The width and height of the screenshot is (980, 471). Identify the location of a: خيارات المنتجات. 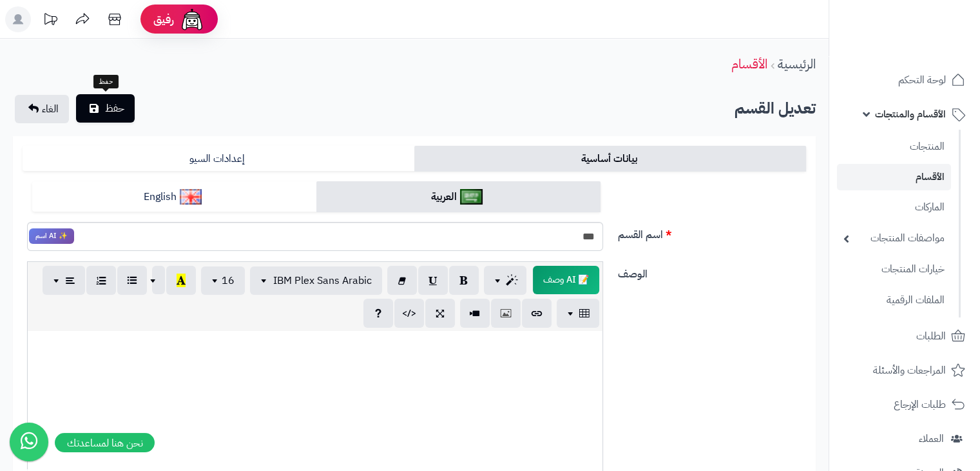
(894, 269).